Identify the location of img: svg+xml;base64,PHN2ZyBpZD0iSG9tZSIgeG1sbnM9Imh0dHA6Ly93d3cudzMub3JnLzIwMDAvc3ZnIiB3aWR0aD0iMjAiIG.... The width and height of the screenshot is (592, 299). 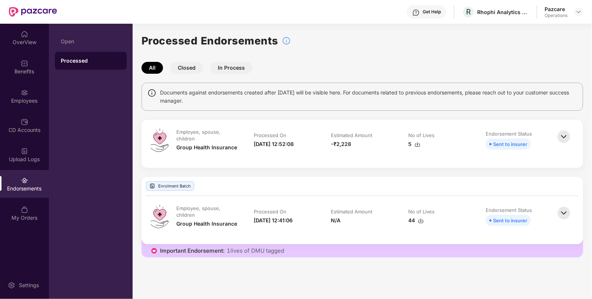
(24, 34).